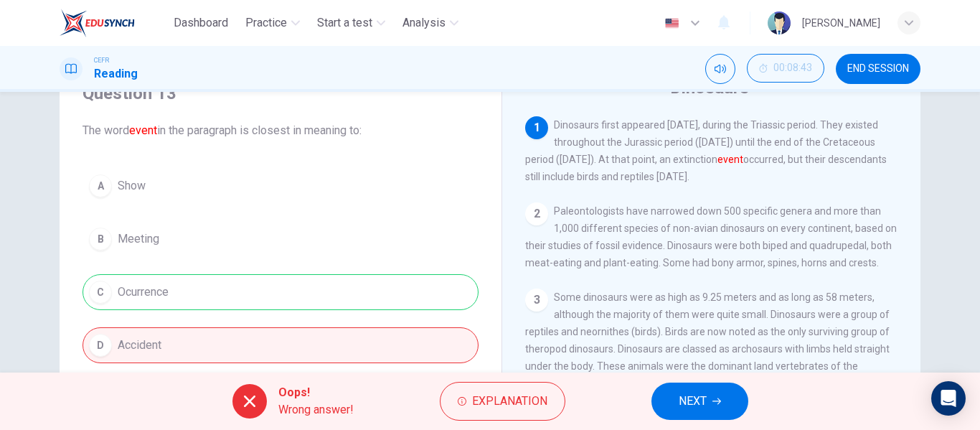  I want to click on div: 2, so click(536, 214).